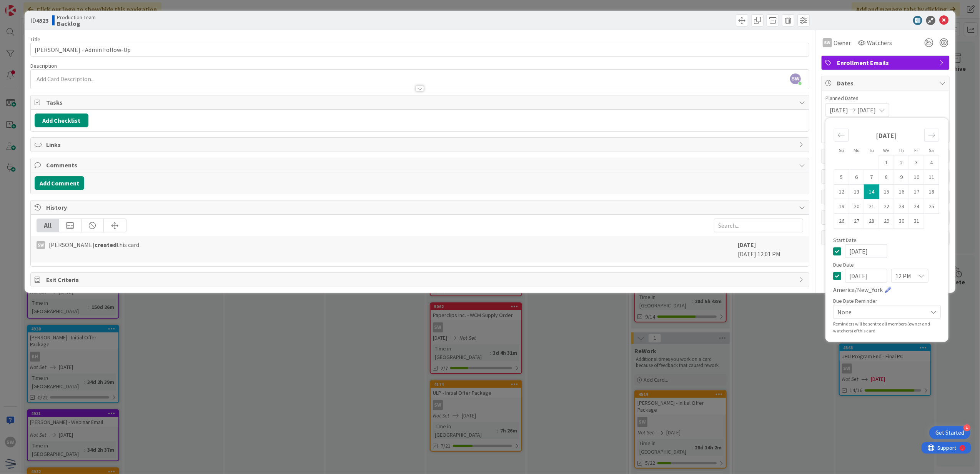  Describe the element at coordinates (62, 120) in the screenshot. I see `button: Add Checklist` at that location.